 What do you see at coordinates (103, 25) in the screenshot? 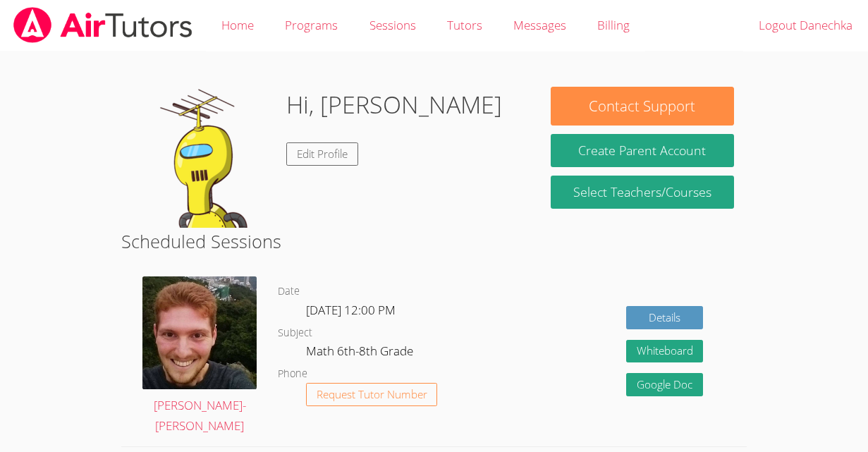
I see `img: airtutors_banner-c4298cdbf04f3fff15de1276eac7730deb9818008684d7c2e4769d2f7ddbe033.png` at bounding box center [103, 25].